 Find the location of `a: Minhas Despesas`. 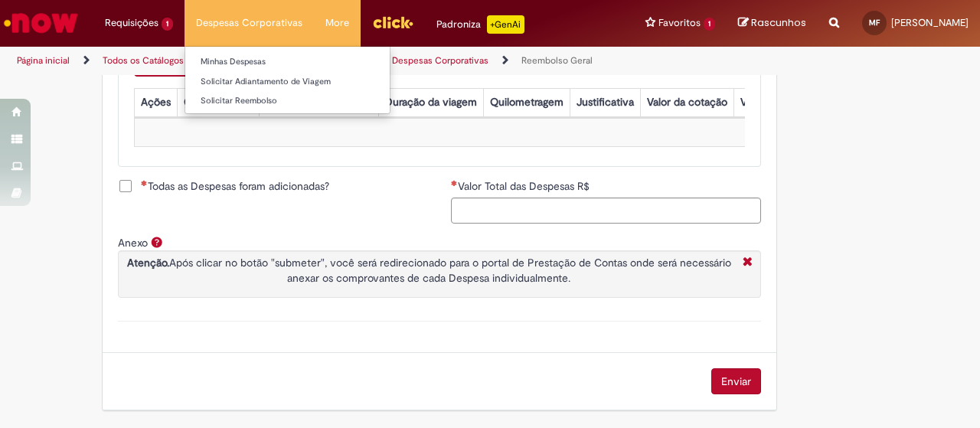

a: Minhas Despesas is located at coordinates (287, 62).